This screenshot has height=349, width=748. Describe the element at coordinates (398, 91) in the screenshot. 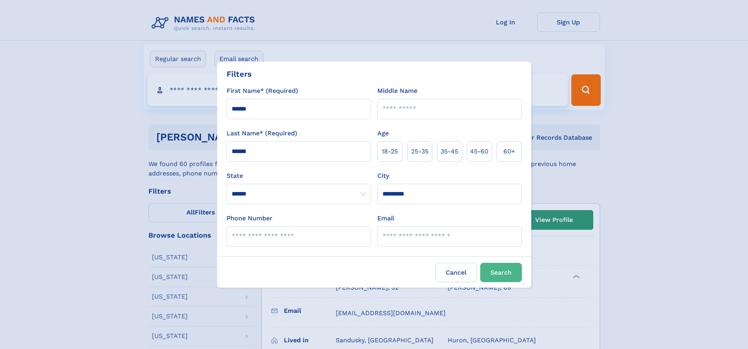

I see `label: Middle Name` at that location.